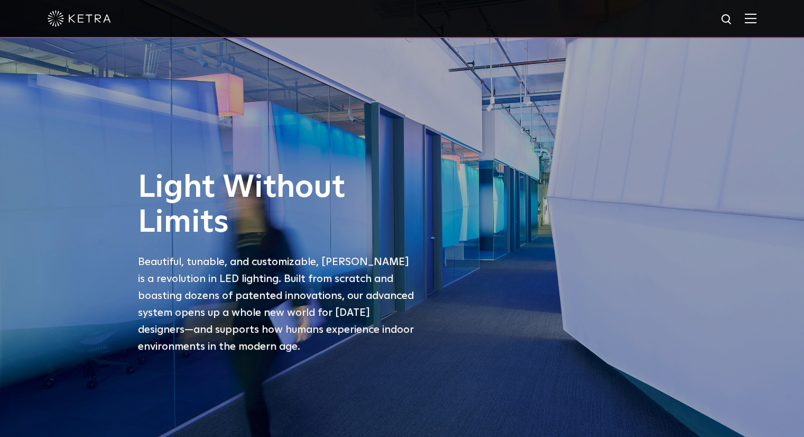 The width and height of the screenshot is (804, 437). I want to click on img: ketra-logo-2019-white, so click(79, 19).